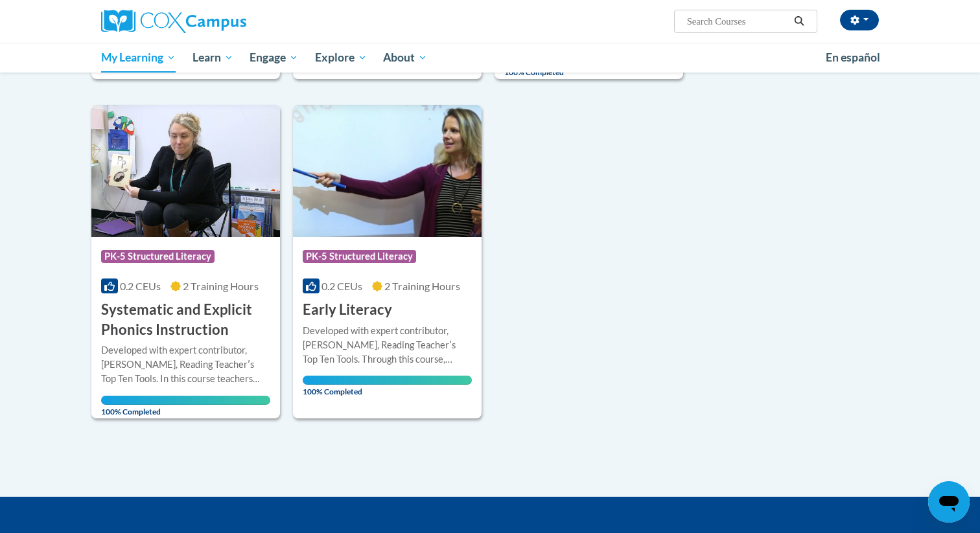 The height and width of the screenshot is (533, 980). I want to click on a: En español, so click(853, 57).